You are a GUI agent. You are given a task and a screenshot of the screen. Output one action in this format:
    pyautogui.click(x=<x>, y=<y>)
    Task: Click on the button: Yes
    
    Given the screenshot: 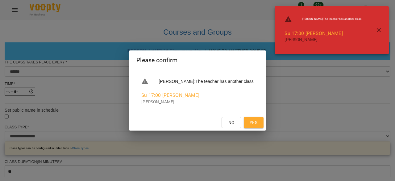 What is the action you would take?
    pyautogui.click(x=254, y=122)
    